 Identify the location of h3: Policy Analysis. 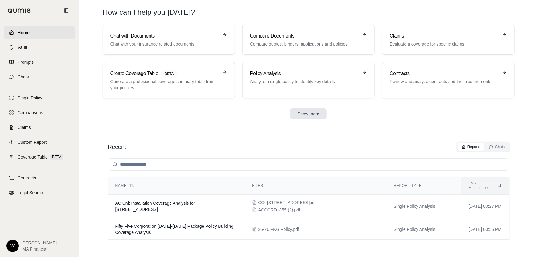
(304, 74).